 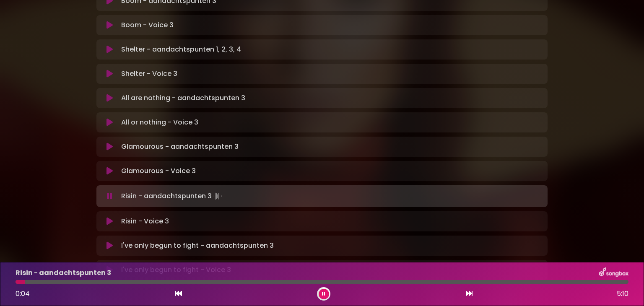 What do you see at coordinates (180, 147) in the screenshot?
I see `p: Glamourous - aandachtspunten 3` at bounding box center [180, 147].